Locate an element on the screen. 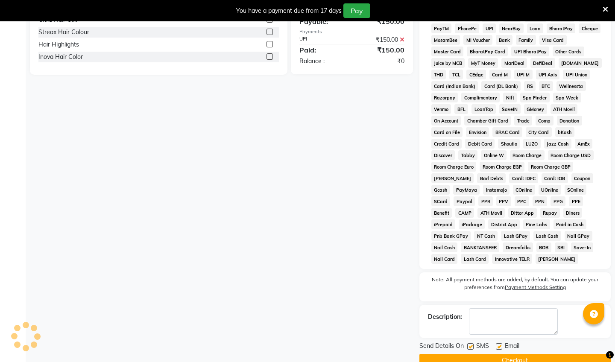 This screenshot has width=615, height=362. span: Bad Debts is located at coordinates (491, 178).